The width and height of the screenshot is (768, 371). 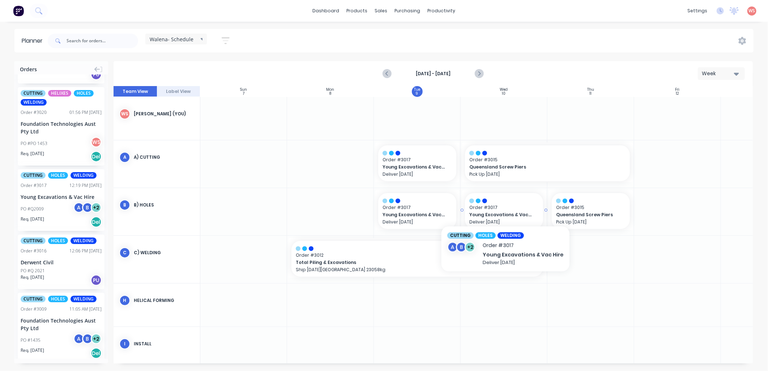 What do you see at coordinates (243, 90) in the screenshot?
I see `div: Sun` at bounding box center [243, 90].